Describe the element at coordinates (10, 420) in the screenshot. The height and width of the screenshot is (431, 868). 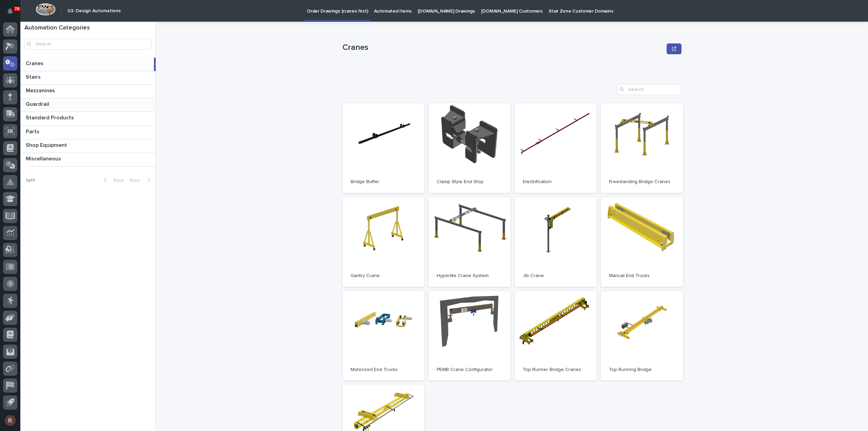
I see `button: users-avatar` at that location.